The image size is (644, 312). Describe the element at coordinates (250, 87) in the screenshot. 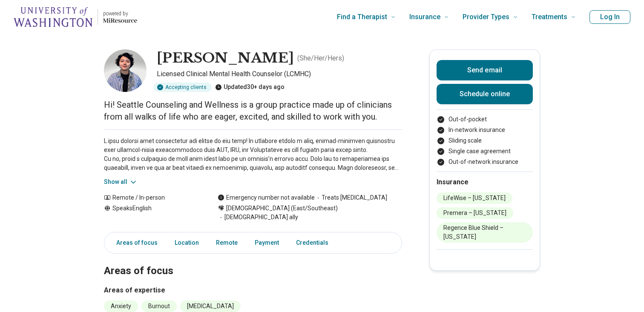

I see `div: Updated 30+ days ago` at that location.